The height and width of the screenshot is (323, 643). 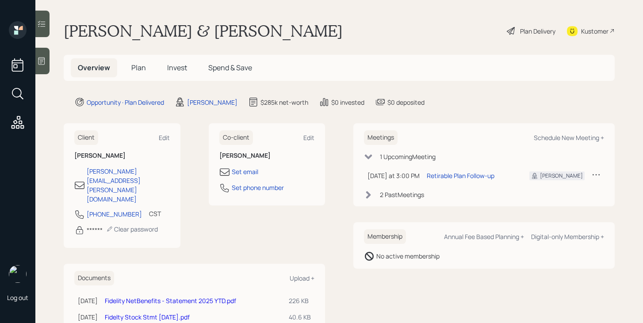 What do you see at coordinates (300, 317) in the screenshot?
I see `div: 40.6 KB` at bounding box center [300, 317].